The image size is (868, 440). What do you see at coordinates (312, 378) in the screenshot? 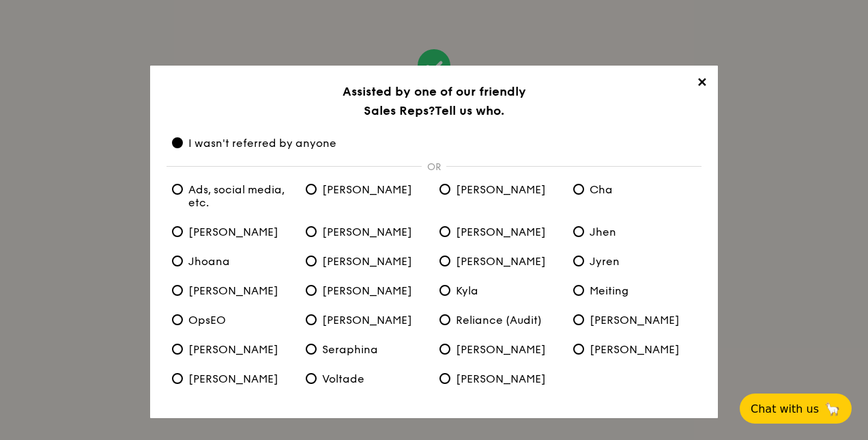
I see `input: Voltade Voltade` at bounding box center [312, 378].